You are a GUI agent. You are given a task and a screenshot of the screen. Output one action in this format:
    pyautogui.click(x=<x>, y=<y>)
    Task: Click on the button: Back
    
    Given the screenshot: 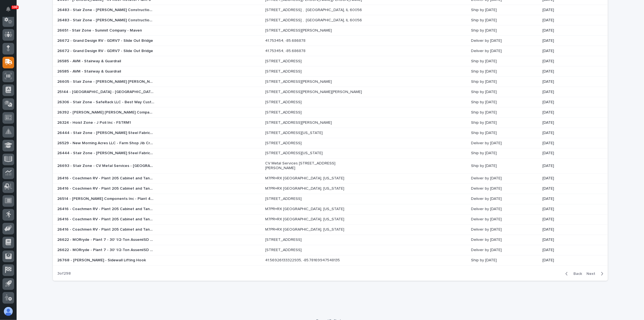 What is the action you would take?
    pyautogui.click(x=573, y=273)
    